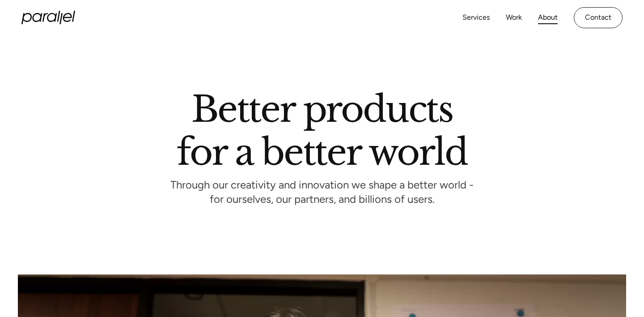  I want to click on a: Contact, so click(598, 17).